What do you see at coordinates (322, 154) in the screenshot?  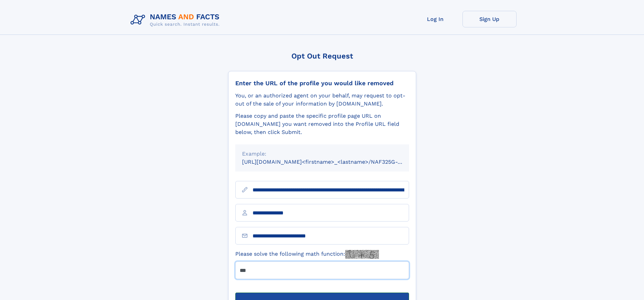 I see `div: Example:` at bounding box center [322, 154].